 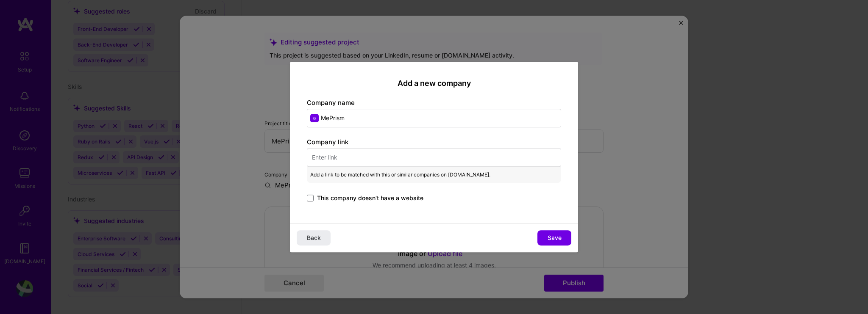 What do you see at coordinates (314, 238) in the screenshot?
I see `button: Back` at bounding box center [314, 238].